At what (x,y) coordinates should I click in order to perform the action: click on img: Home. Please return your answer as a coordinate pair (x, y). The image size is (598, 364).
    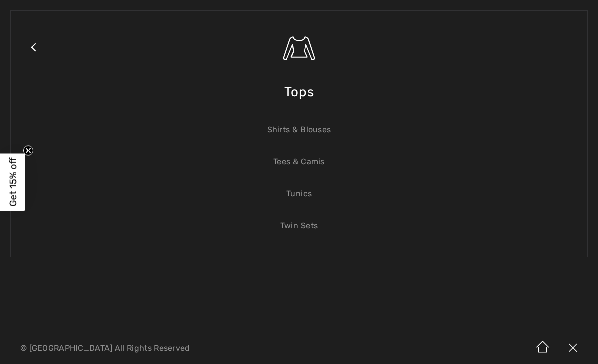
    Looking at the image, I should click on (543, 348).